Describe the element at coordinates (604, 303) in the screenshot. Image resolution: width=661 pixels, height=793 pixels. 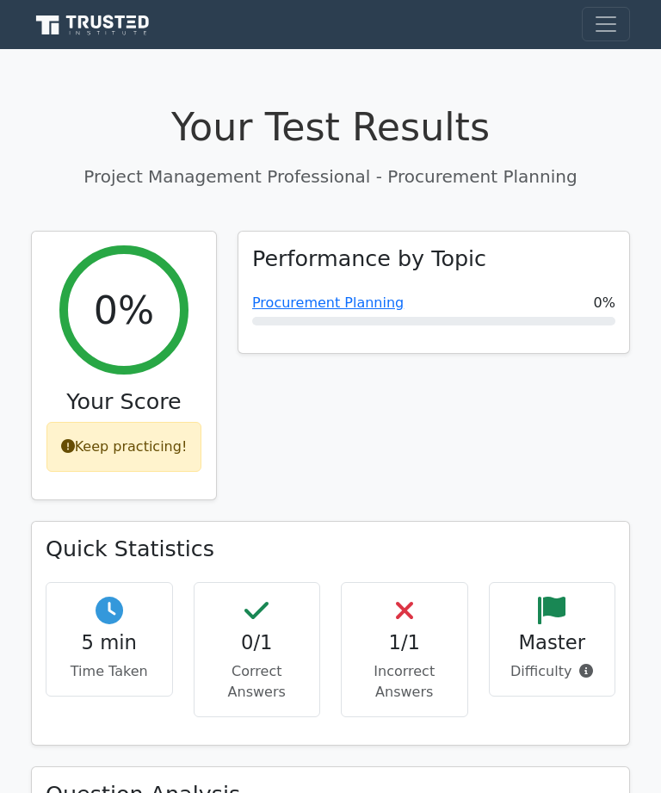
I see `span: 0%` at that location.